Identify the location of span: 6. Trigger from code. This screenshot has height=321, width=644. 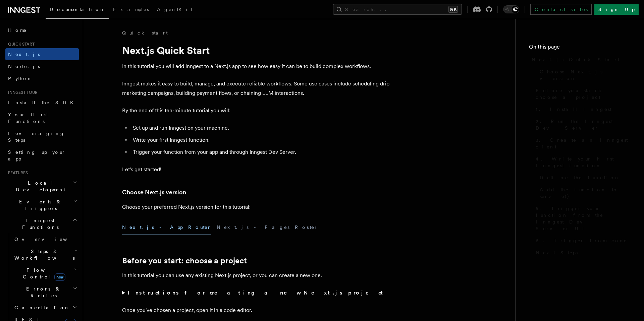
(581, 241).